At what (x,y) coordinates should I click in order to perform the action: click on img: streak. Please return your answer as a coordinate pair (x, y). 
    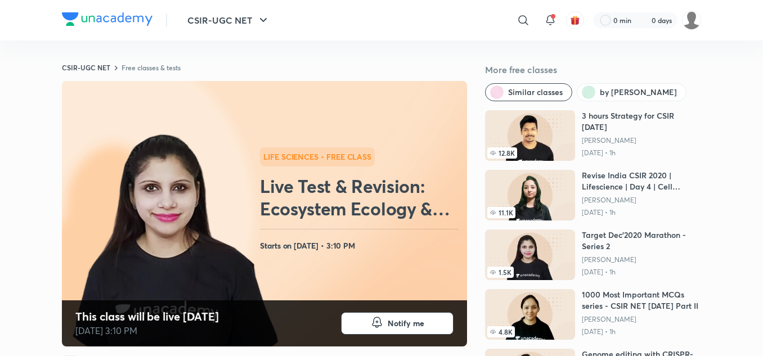
    Looking at the image, I should click on (644, 20).